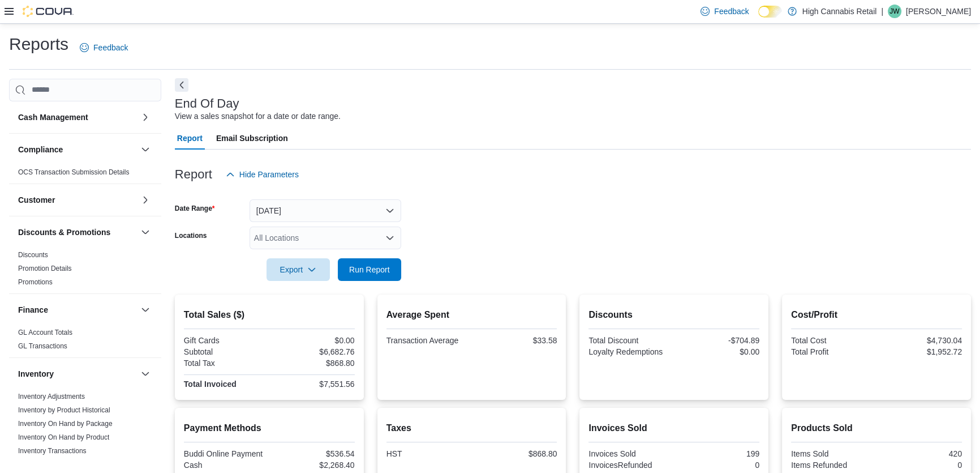 Image resolution: width=980 pixels, height=473 pixels. What do you see at coordinates (630, 352) in the screenshot?
I see `div: Loyalty Redemptions` at bounding box center [630, 352].